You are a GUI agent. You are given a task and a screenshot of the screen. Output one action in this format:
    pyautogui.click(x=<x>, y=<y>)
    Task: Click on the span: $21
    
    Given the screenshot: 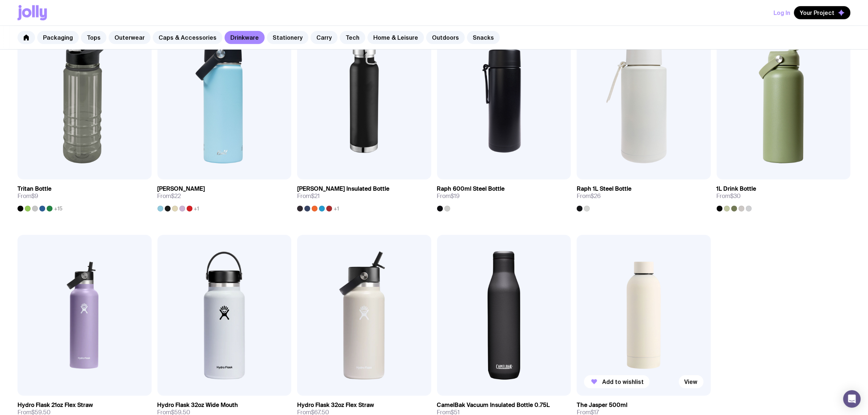 What is the action you would take?
    pyautogui.click(x=316, y=196)
    